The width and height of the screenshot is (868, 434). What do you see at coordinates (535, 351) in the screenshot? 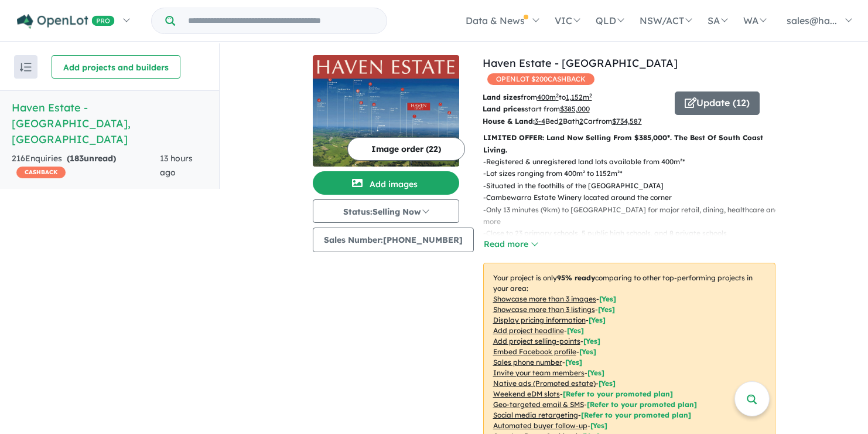
I see `u: Embed Facebook profile` at bounding box center [535, 351].